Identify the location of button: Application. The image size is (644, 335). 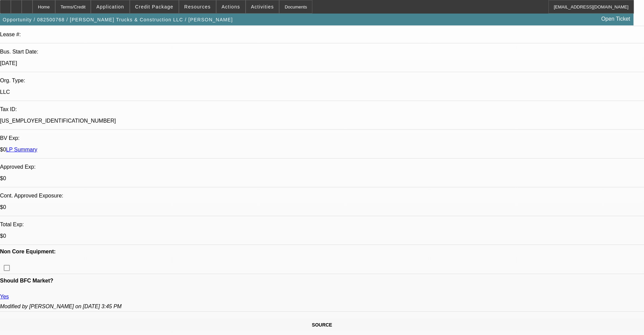
(110, 7).